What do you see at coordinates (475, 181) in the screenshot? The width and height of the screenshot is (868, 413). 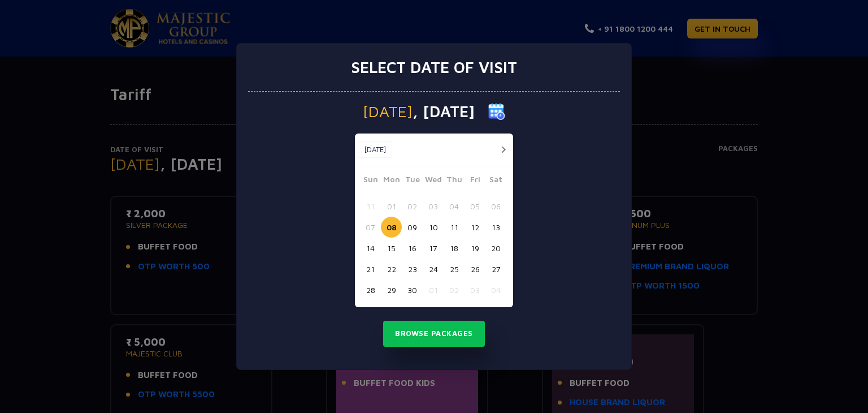 I see `span: Fri` at bounding box center [475, 181].